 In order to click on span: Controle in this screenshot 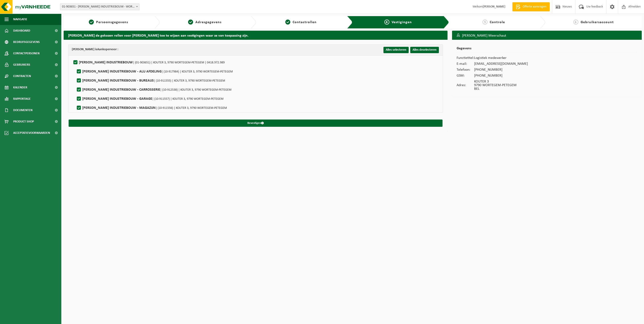, I will do `click(497, 22)`.